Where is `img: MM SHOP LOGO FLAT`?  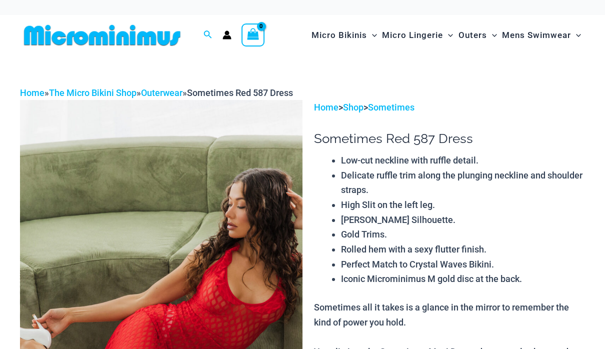 img: MM SHOP LOGO FLAT is located at coordinates (102, 35).